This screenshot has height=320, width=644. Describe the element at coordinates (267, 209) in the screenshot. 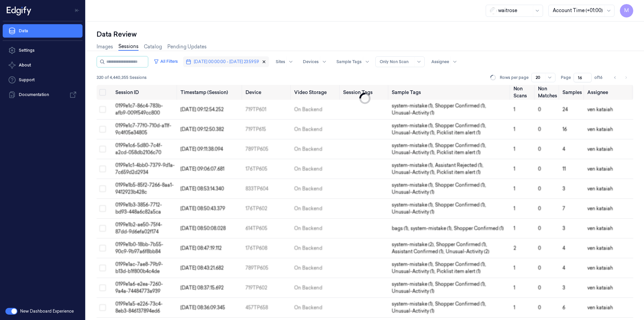

I see `div: 176TP602` at that location.